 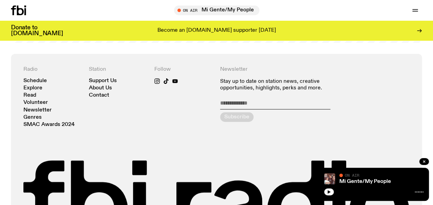 I want to click on a: About Us, so click(x=100, y=88).